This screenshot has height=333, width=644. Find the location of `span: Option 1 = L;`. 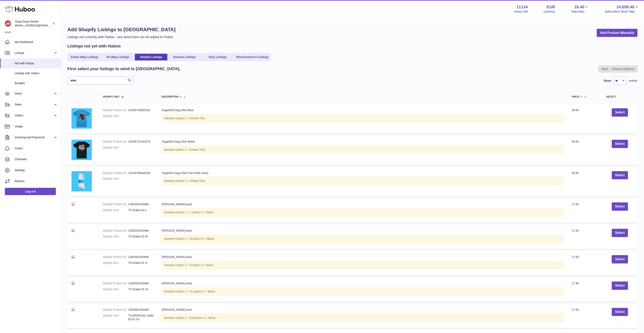

span: Option 1 = L; is located at coordinates (184, 212).